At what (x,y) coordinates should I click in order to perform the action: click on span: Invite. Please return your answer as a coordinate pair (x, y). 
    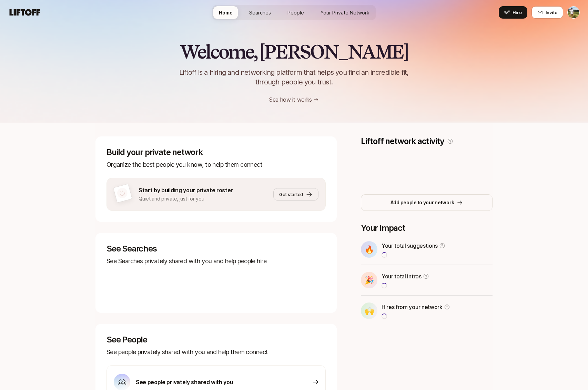
    Looking at the image, I should click on (552, 12).